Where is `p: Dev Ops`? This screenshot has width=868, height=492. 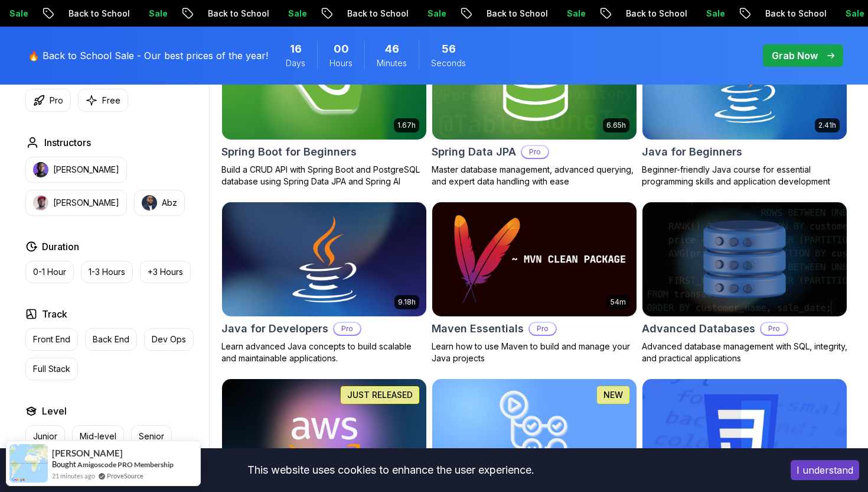
p: Dev Ops is located at coordinates (169, 340).